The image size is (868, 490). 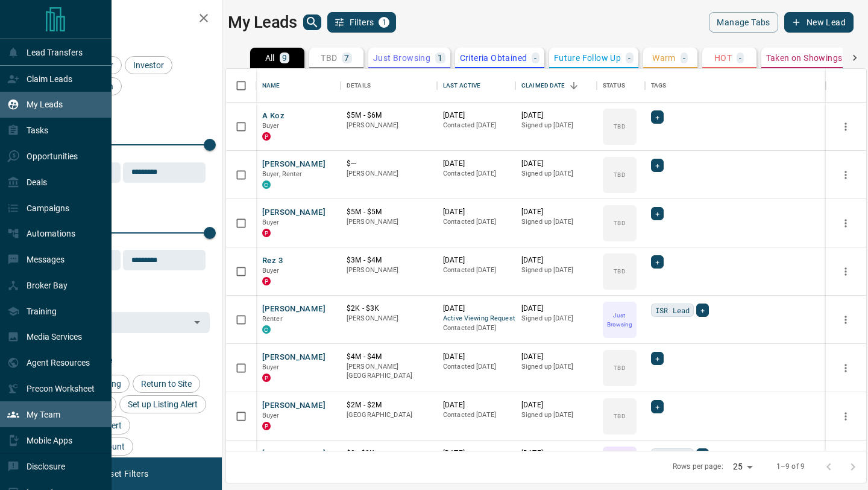 I want to click on p: 1, so click(x=440, y=58).